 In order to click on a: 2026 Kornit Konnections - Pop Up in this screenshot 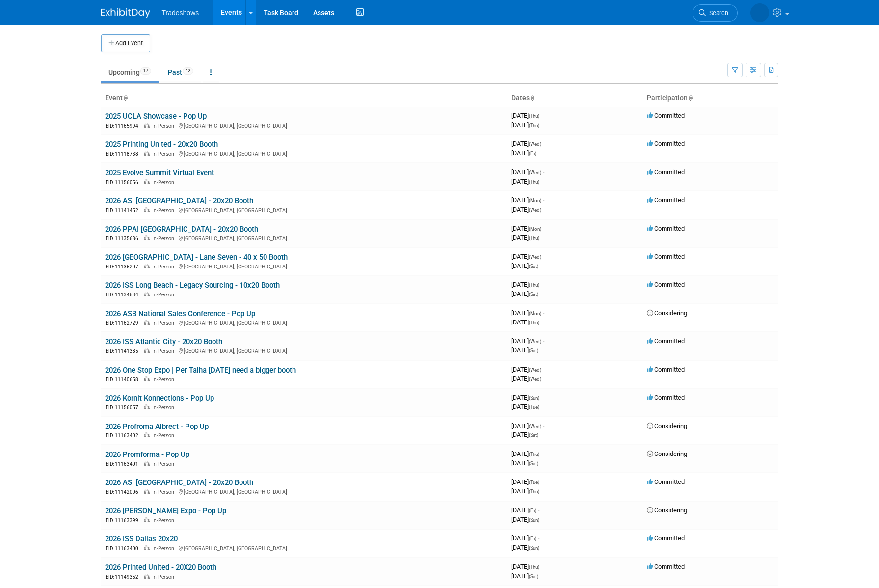, I will do `click(160, 398)`.